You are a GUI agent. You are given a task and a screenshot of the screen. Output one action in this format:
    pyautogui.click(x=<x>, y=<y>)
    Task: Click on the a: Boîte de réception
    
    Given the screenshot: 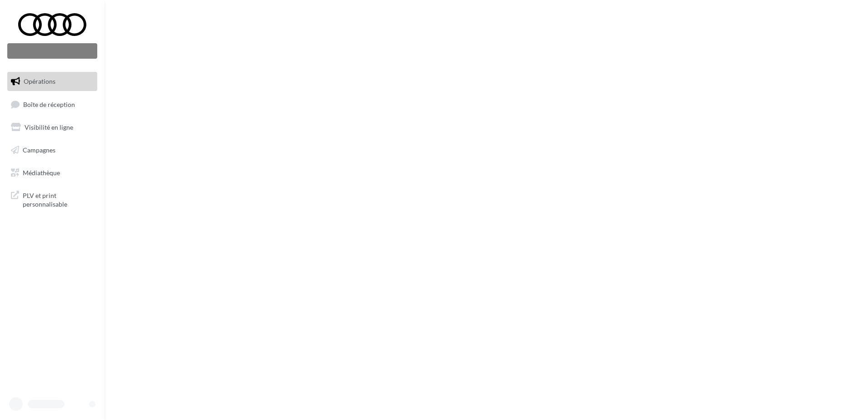 What is the action you would take?
    pyautogui.click(x=52, y=104)
    